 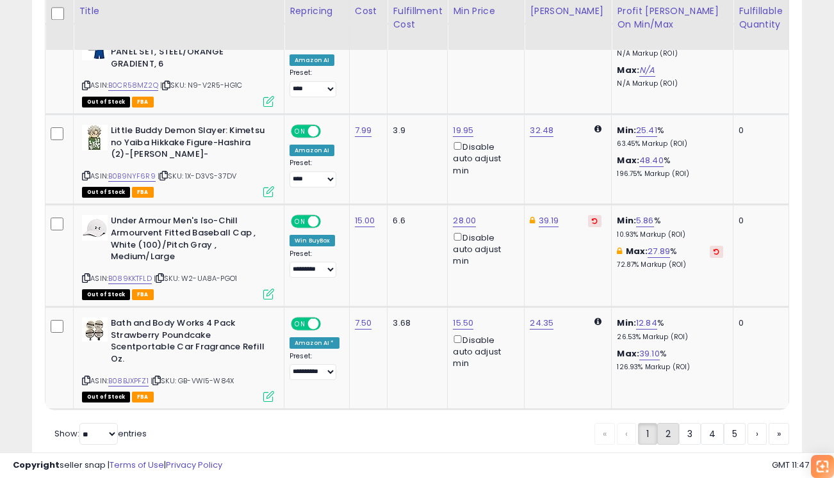 What do you see at coordinates (463, 131) in the screenshot?
I see `a: 19.95` at bounding box center [463, 131].